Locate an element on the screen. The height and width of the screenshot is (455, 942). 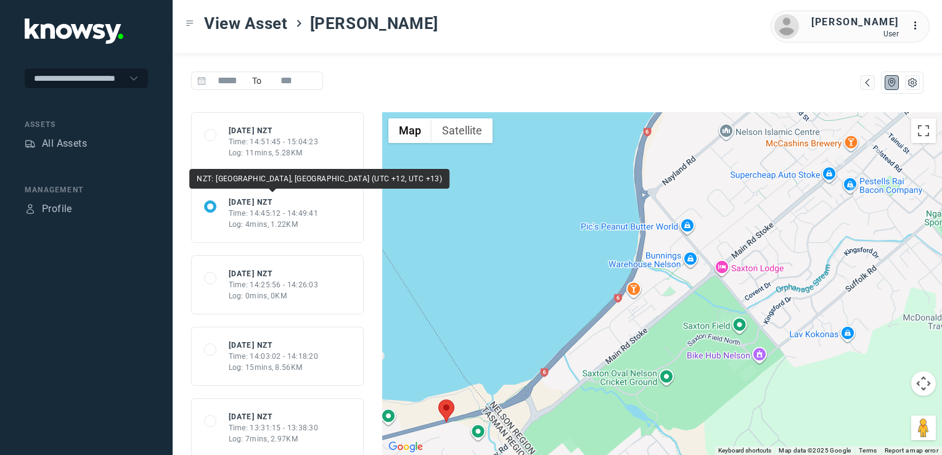
div: Time: 14:03:02 - 14:18:20 is located at coordinates (274, 356).